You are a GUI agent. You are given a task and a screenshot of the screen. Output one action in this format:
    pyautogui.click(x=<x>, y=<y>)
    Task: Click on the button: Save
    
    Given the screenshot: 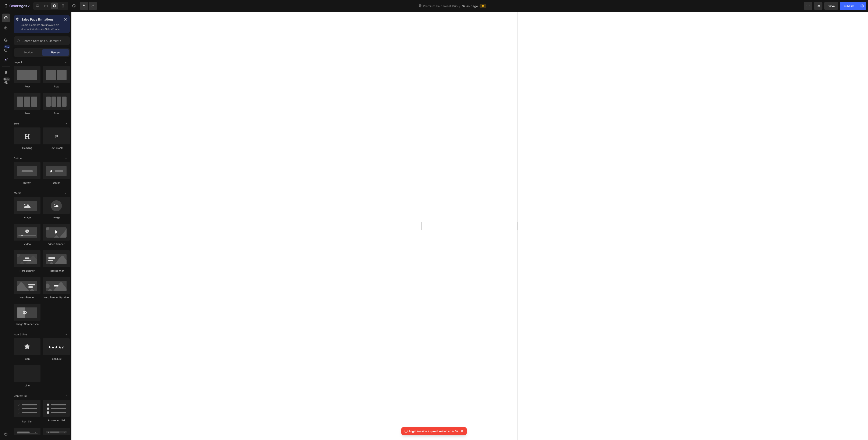 What is the action you would take?
    pyautogui.click(x=831, y=6)
    